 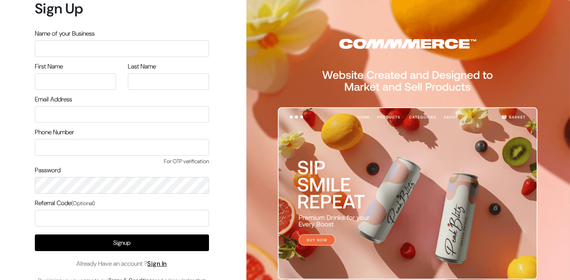 I want to click on label: Name of your Business, so click(x=65, y=34).